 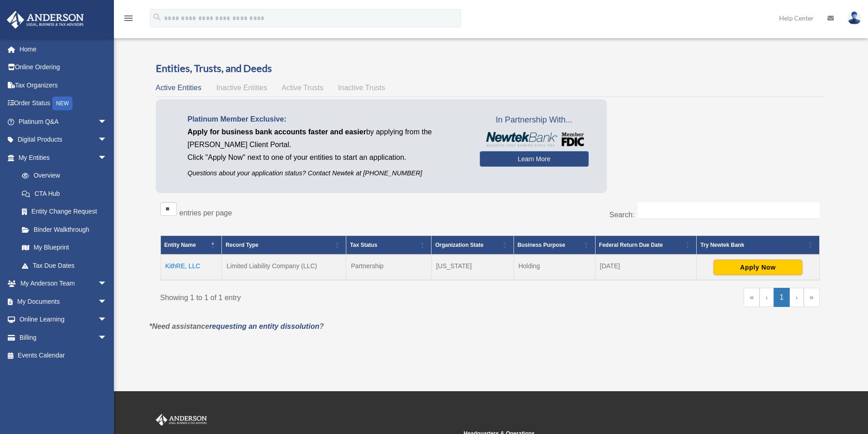 I want to click on a: Online Ordering, so click(x=64, y=67).